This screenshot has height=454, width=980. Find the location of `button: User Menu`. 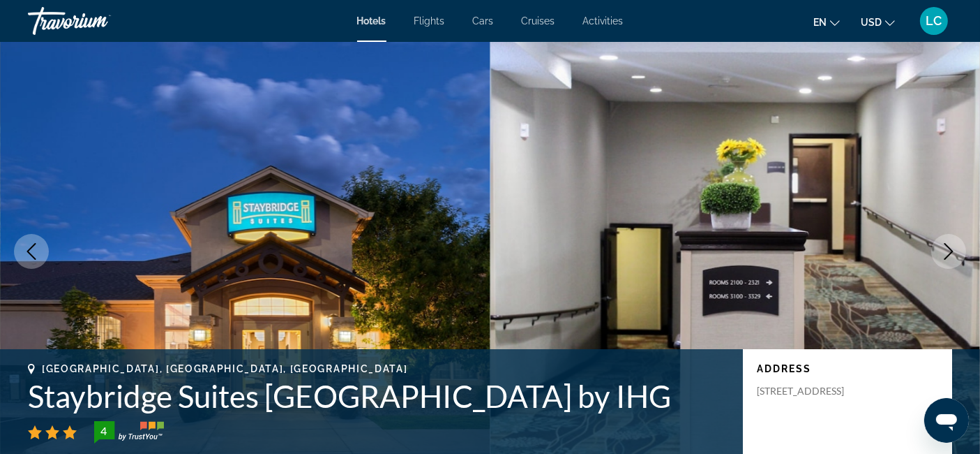

button: User Menu is located at coordinates (934, 21).